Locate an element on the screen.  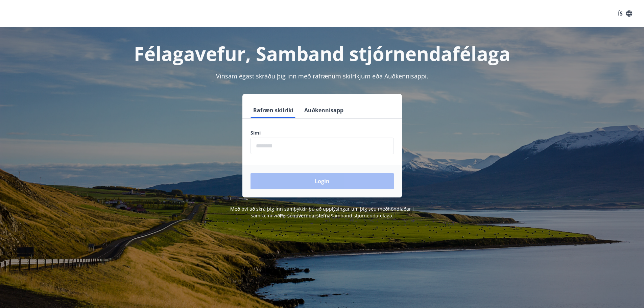
span: Með því að skrá þig inn samþykkir þú að upplýsingar um þig séu meðhöndlaðar í samræmi við Samband... is located at coordinates (322, 212).